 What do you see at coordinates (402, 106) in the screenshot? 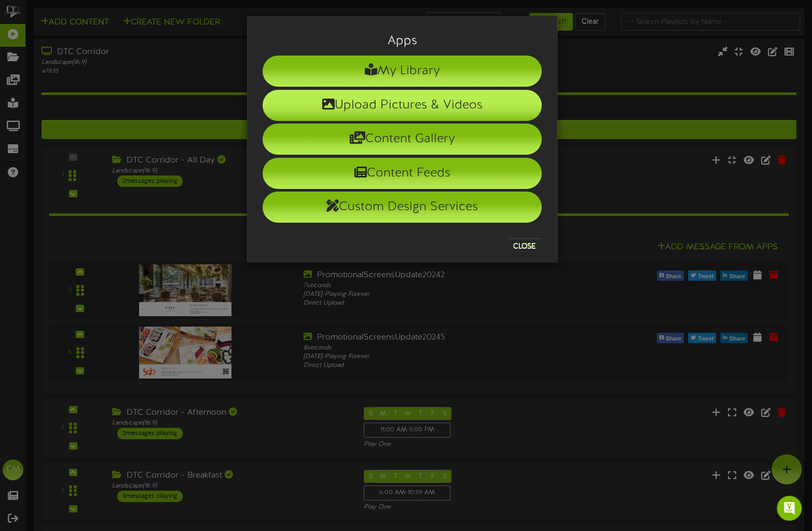
I see `li: Upload Pictures & Videos` at bounding box center [402, 106].